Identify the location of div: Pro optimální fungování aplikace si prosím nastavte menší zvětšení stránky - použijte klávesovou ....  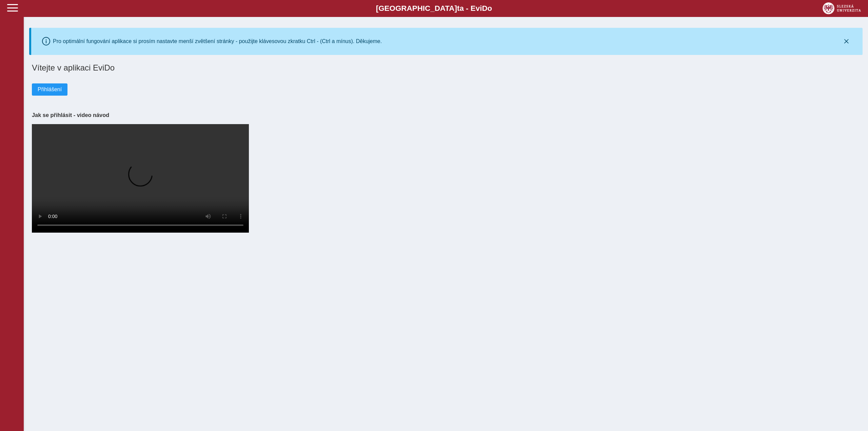
(217, 41).